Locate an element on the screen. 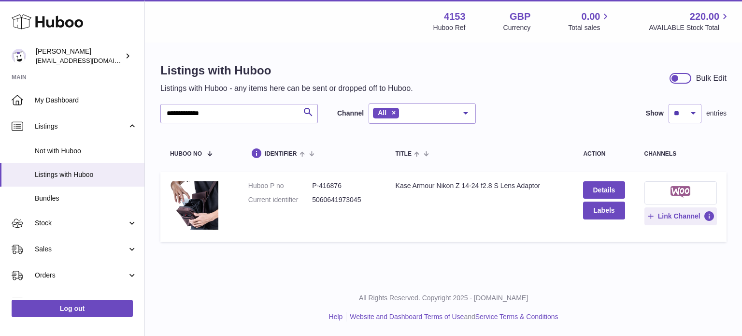 The width and height of the screenshot is (742, 336). a: Details is located at coordinates (604, 190).